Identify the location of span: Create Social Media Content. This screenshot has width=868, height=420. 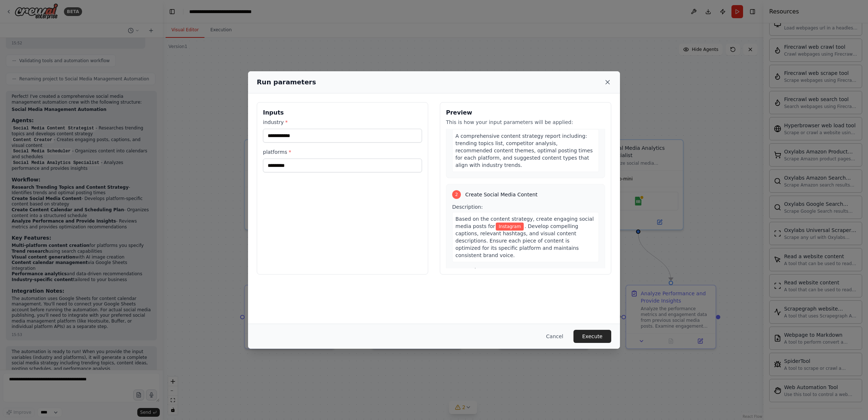
(501, 195).